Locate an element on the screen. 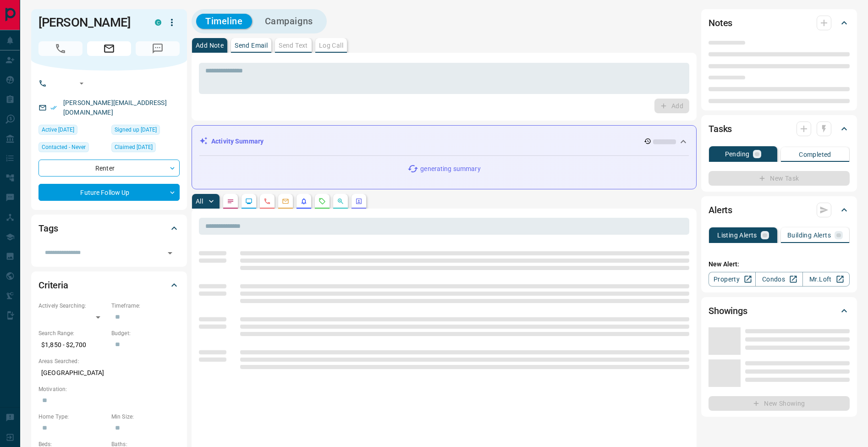 The width and height of the screenshot is (868, 447). p: Timeframe: is located at coordinates (145, 306).